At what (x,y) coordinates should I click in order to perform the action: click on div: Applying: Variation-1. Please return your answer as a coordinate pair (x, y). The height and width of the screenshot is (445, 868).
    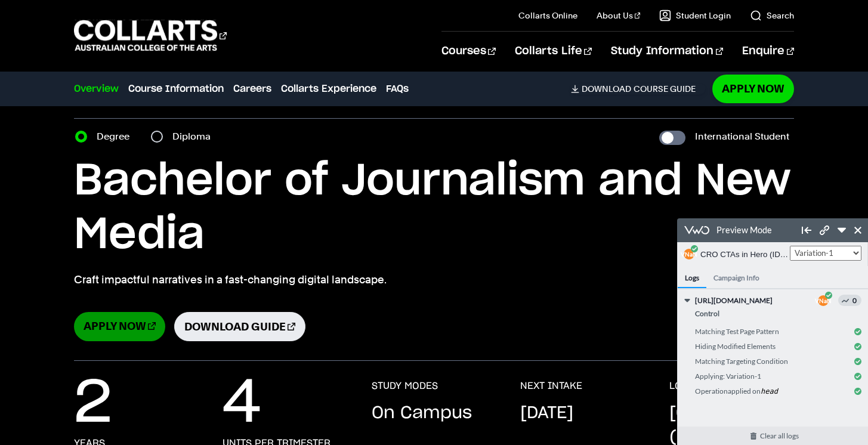
    Looking at the image, I should click on (101, 157).